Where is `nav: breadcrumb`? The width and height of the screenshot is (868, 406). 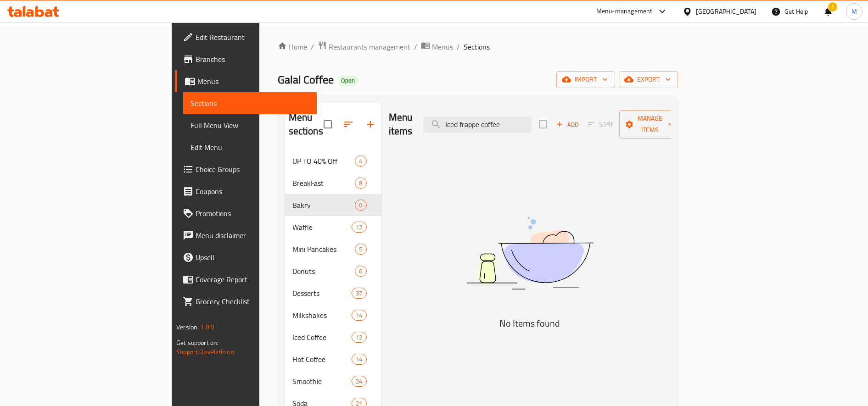 nav: breadcrumb is located at coordinates (477, 47).